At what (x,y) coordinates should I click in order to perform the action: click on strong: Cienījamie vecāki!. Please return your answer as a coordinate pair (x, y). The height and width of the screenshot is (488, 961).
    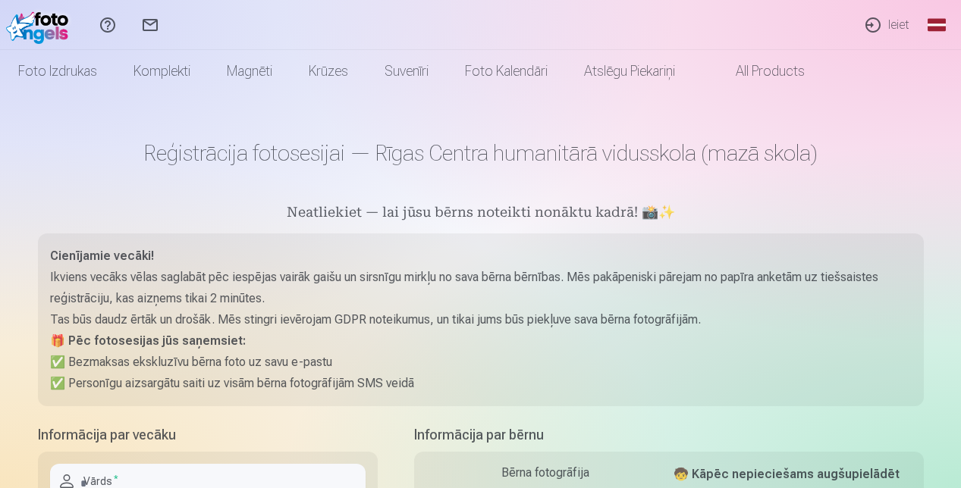
    Looking at the image, I should click on (102, 255).